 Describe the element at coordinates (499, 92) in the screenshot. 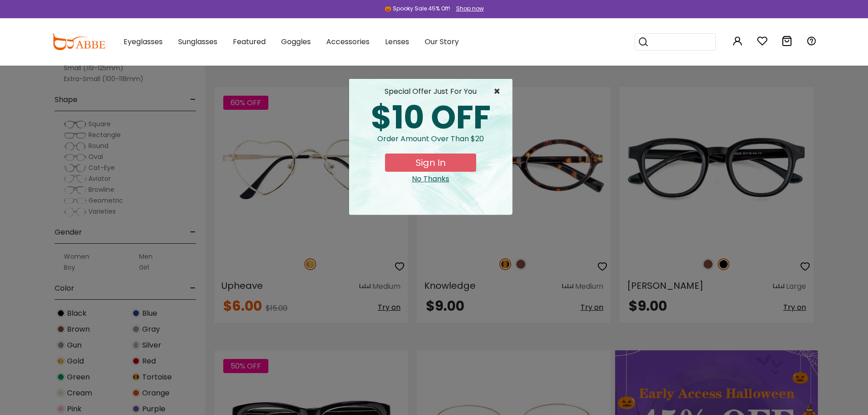

I see `button: Close` at that location.